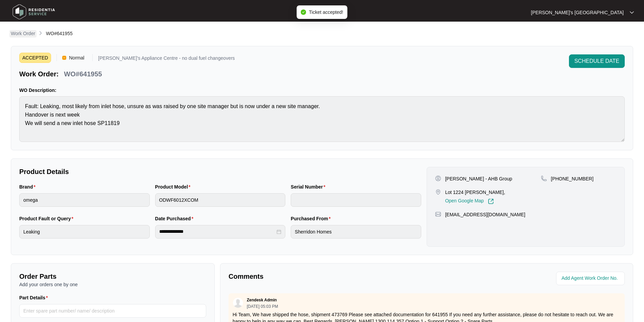  I want to click on label: Product Fault or Query, so click(48, 219).